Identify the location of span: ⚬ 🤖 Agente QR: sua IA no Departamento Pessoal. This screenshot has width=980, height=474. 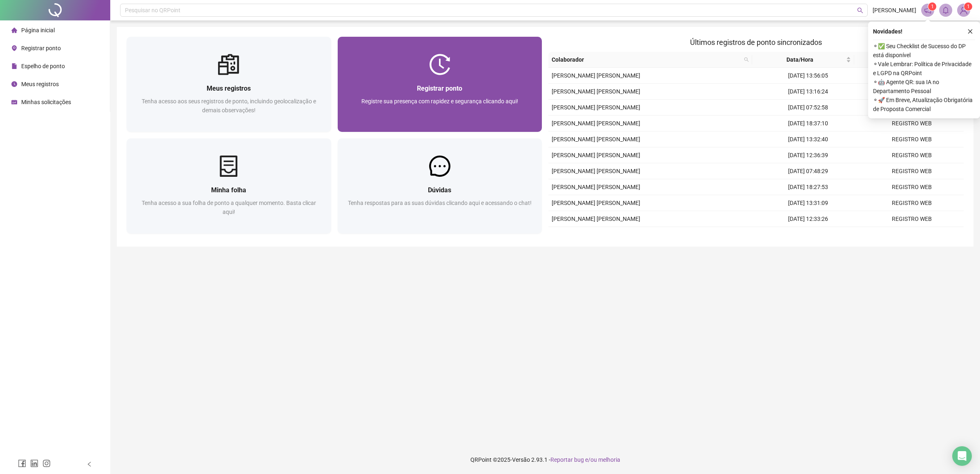
(924, 87).